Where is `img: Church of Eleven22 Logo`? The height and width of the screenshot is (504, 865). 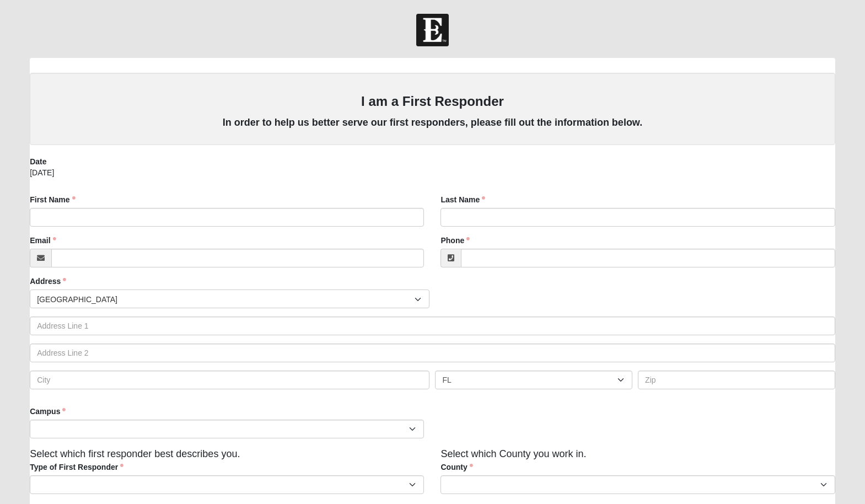 img: Church of Eleven22 Logo is located at coordinates (432, 30).